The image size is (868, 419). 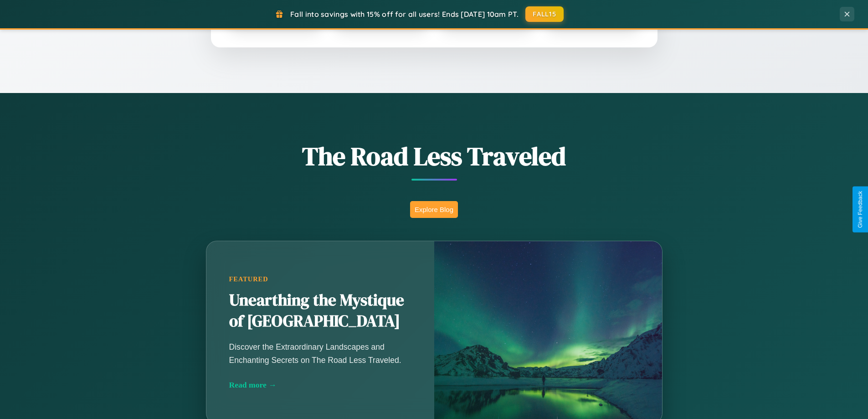 I want to click on div: Read more →, so click(x=321, y=385).